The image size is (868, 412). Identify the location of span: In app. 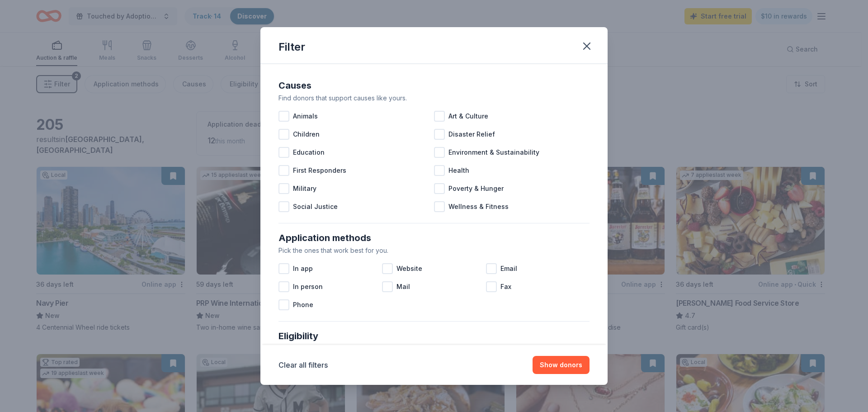
(303, 269).